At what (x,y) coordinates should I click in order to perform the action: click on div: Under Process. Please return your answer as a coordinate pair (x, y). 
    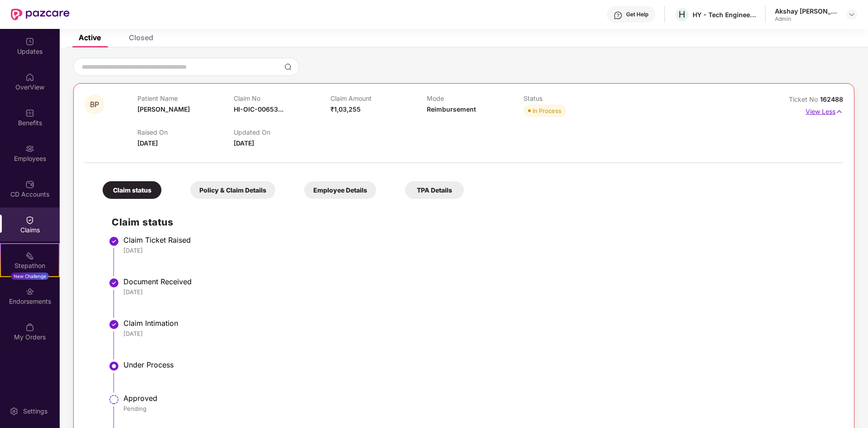
    Looking at the image, I should click on (479, 365).